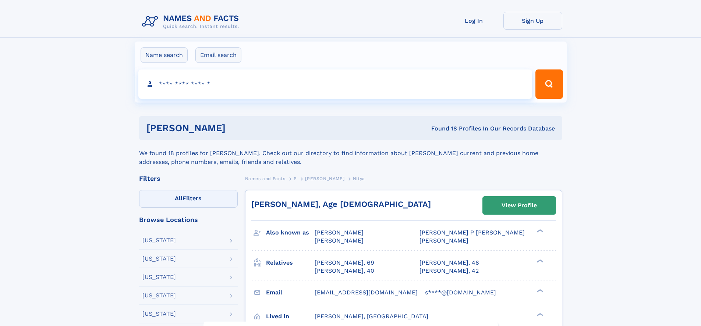 Image resolution: width=701 pixels, height=326 pixels. What do you see at coordinates (192, 22) in the screenshot?
I see `img: Logo Names and Facts` at bounding box center [192, 22].